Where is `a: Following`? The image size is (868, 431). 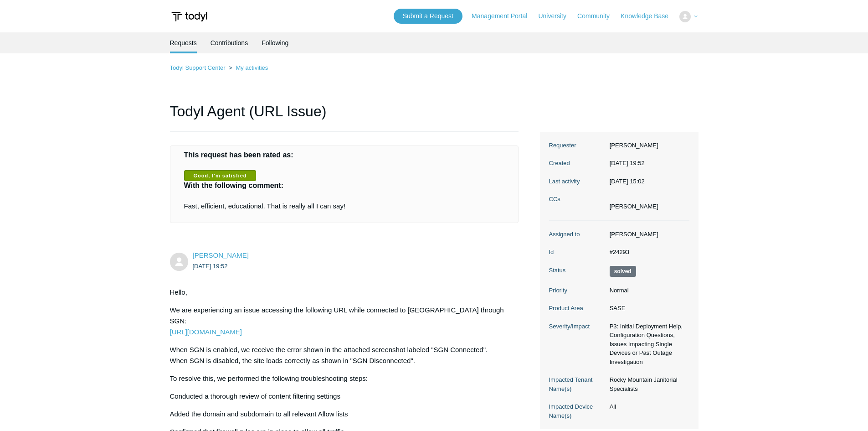
a: Following is located at coordinates (275, 43).